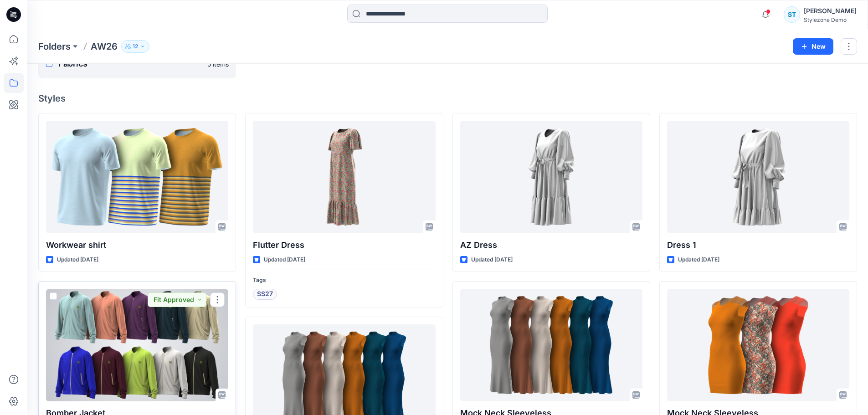 Image resolution: width=868 pixels, height=415 pixels. What do you see at coordinates (791, 14) in the screenshot?
I see `div: ST` at bounding box center [791, 14].